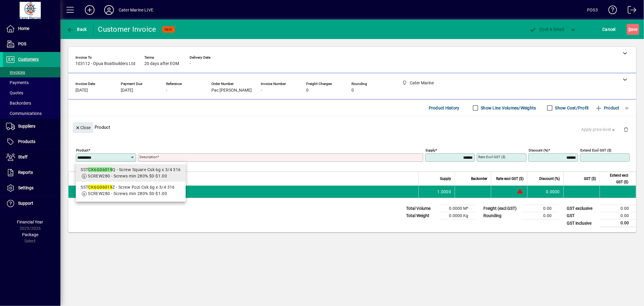 The height and width of the screenshot is (306, 644). What do you see at coordinates (19, 103) in the screenshot?
I see `span: Backorders` at bounding box center [19, 103].